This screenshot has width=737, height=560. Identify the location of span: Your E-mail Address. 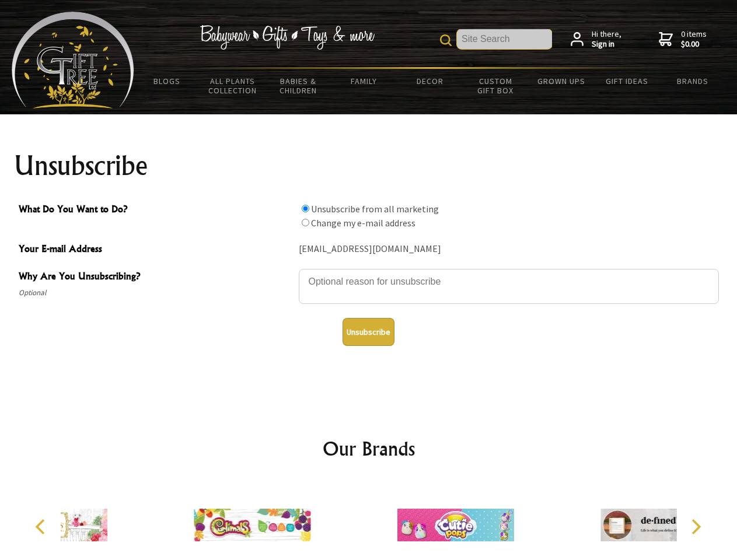
(156, 250).